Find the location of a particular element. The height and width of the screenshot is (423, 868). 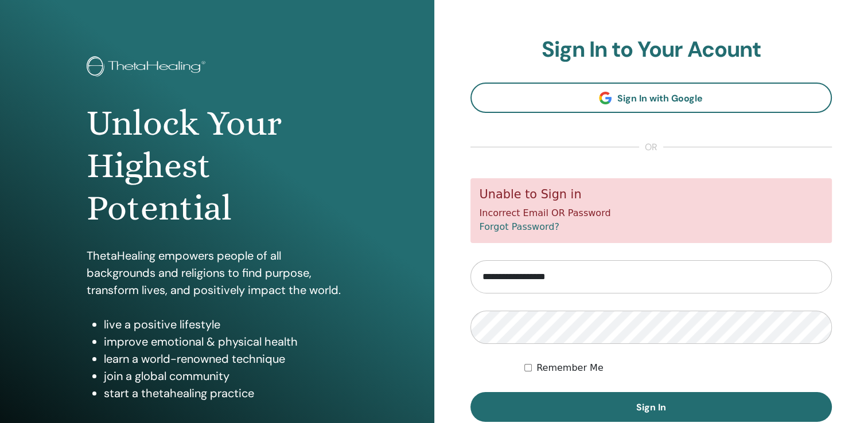

li: live a positive lifestyle is located at coordinates (226, 324).